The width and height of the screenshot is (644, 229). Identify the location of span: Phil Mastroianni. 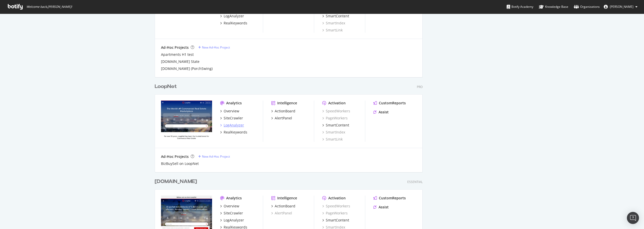
(621, 6).